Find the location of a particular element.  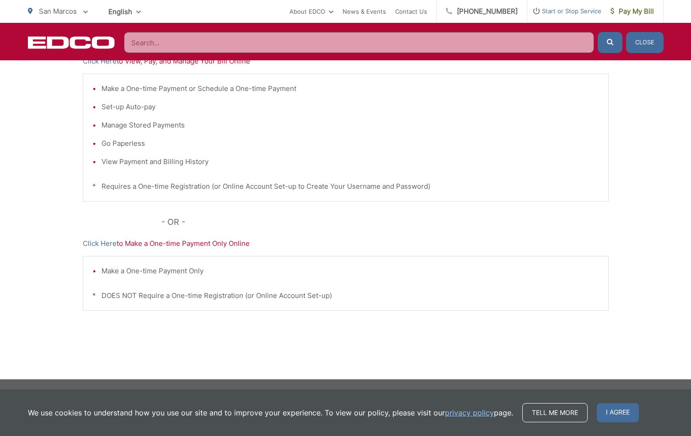

a: About EDCO is located at coordinates (311, 11).